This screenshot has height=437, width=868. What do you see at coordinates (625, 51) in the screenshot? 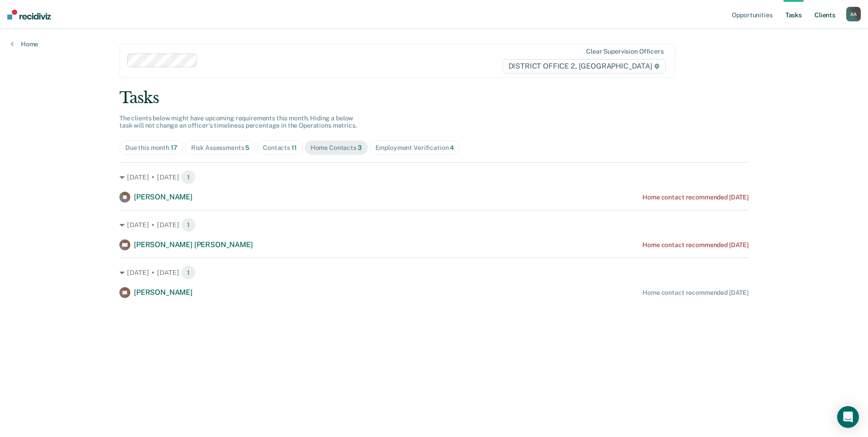
I see `div: Clear supervision officers` at bounding box center [625, 51].